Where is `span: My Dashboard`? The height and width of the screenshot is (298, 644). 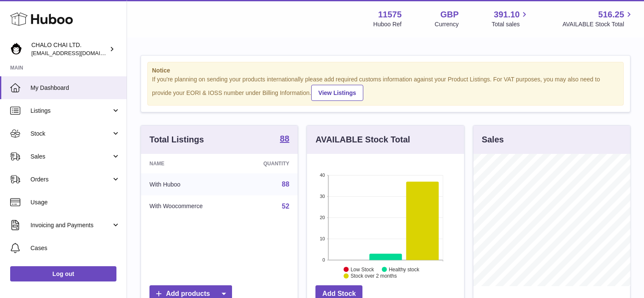 span: My Dashboard is located at coordinates (75, 88).